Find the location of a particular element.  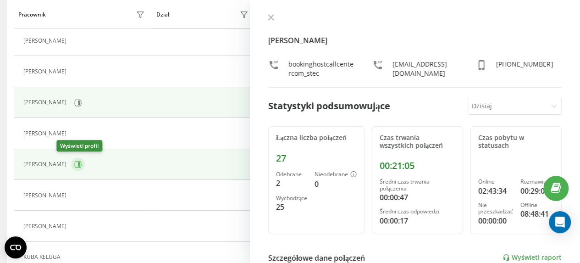

div: Czas pobytu w statusach is located at coordinates (516, 142).